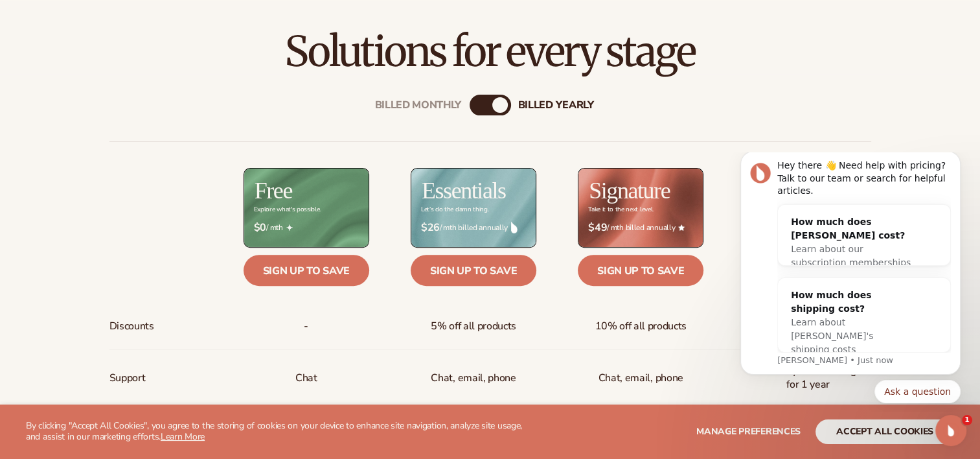  I want to click on span: 10% off all products, so click(641, 326).